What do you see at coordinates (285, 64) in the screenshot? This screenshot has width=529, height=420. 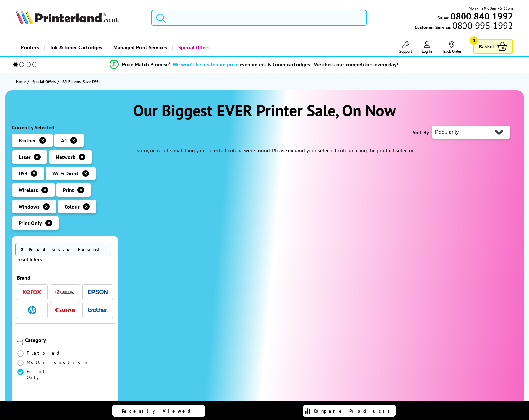 I see `div: - even on ink & toner cartridges - We check our competitors every day!` at bounding box center [285, 64].